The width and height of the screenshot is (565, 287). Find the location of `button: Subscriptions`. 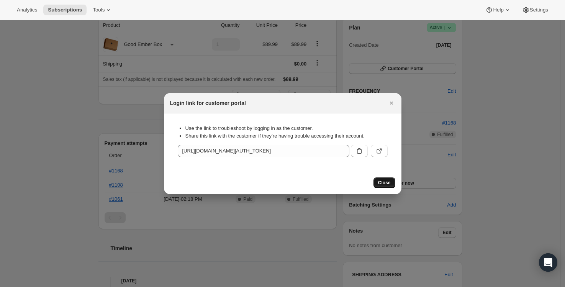

button: Subscriptions is located at coordinates (65, 10).